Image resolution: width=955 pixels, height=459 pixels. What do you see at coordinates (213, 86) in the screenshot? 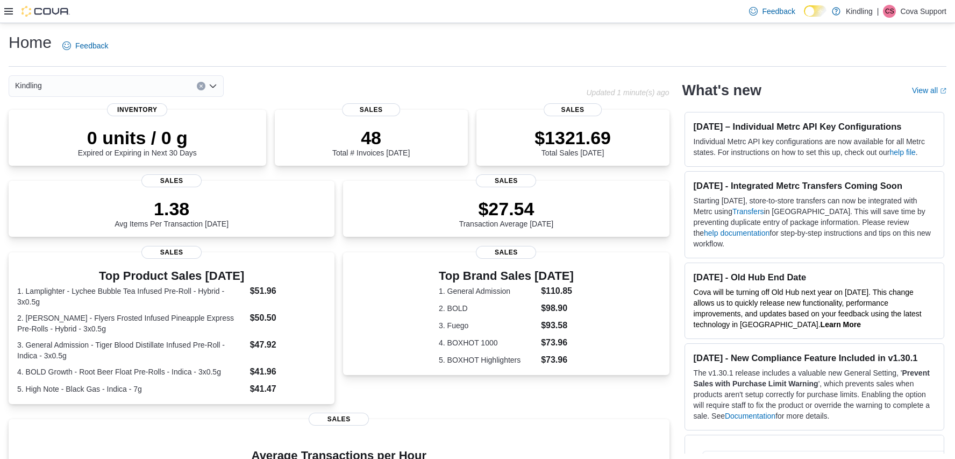
I see `button: Open list of options` at bounding box center [213, 86].